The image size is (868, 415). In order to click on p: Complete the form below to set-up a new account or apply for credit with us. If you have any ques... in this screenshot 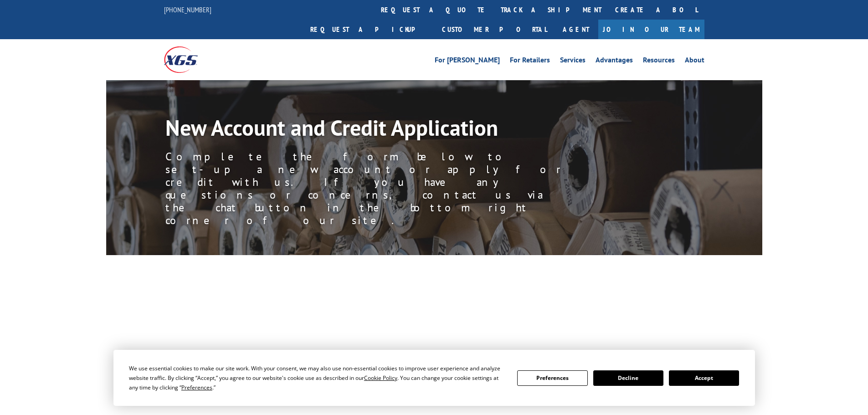, I will do `click(370, 188)`.